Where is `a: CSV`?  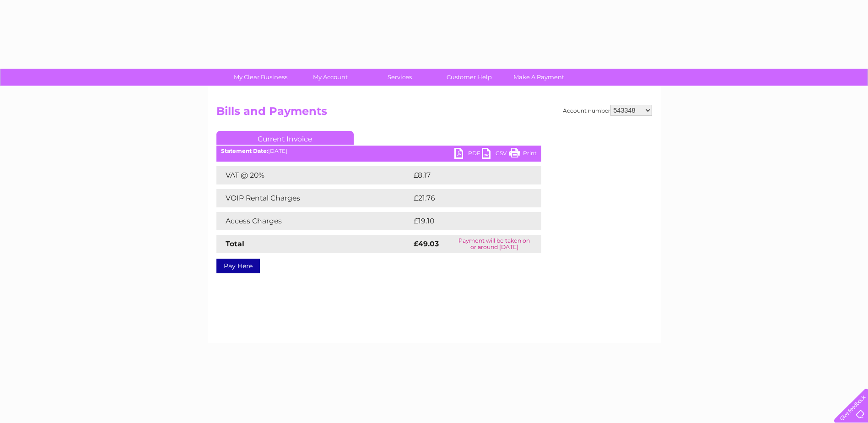
a: CSV is located at coordinates (495, 154).